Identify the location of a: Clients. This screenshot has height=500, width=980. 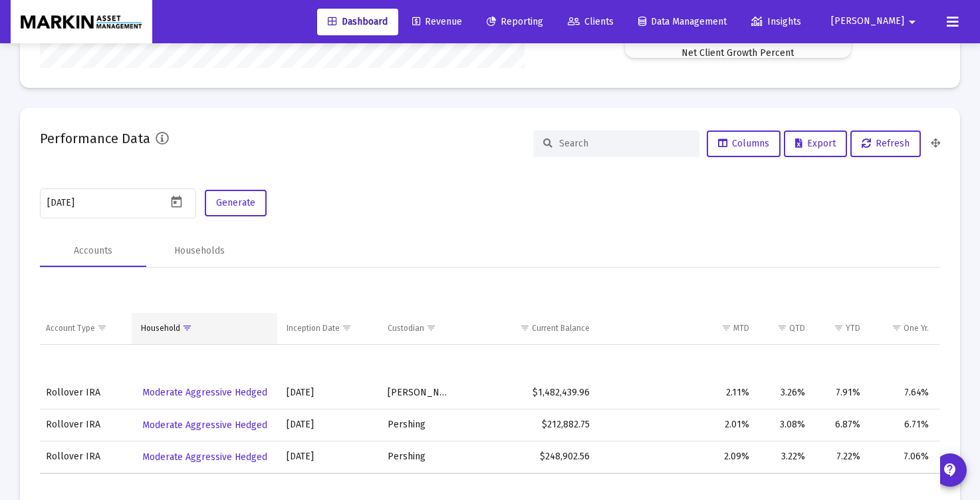
(591, 22).